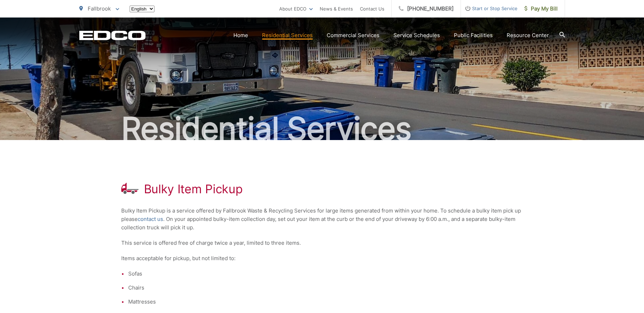  I want to click on a: News & Events, so click(336, 9).